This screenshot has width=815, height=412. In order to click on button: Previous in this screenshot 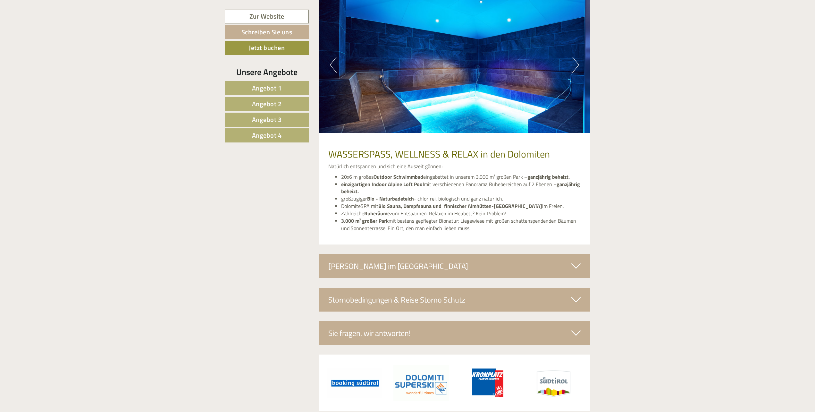, I will do `click(333, 65)`.